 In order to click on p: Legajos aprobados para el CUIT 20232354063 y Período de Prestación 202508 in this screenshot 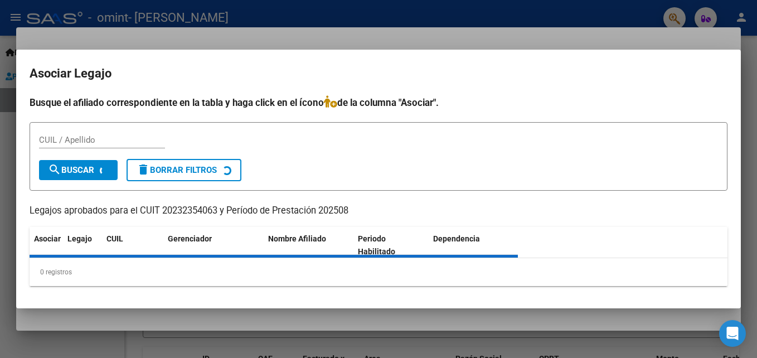, I will do `click(379, 211)`.